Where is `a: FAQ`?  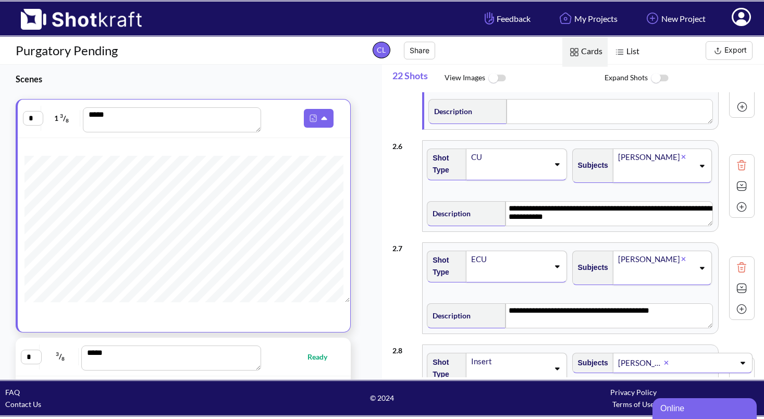 a: FAQ is located at coordinates (13, 392).